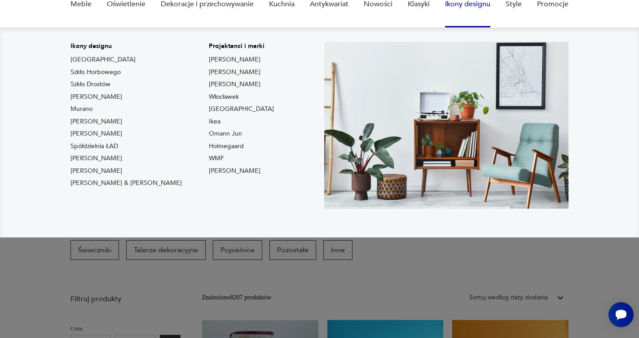 This screenshot has width=639, height=338. What do you see at coordinates (226, 146) in the screenshot?
I see `a: Holmegaard` at bounding box center [226, 146].